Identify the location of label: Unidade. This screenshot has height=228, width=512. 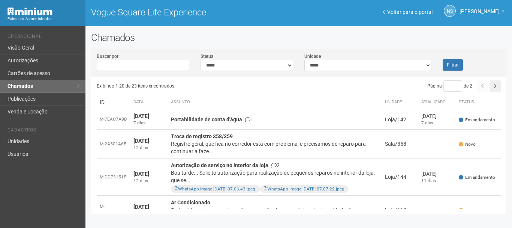
(313, 56).